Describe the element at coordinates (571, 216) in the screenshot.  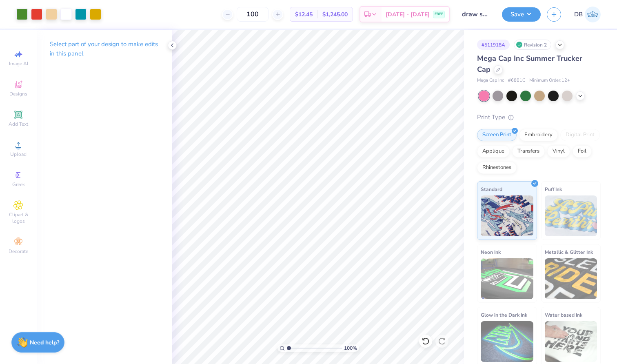
I see `img: Puff Ink` at that location.